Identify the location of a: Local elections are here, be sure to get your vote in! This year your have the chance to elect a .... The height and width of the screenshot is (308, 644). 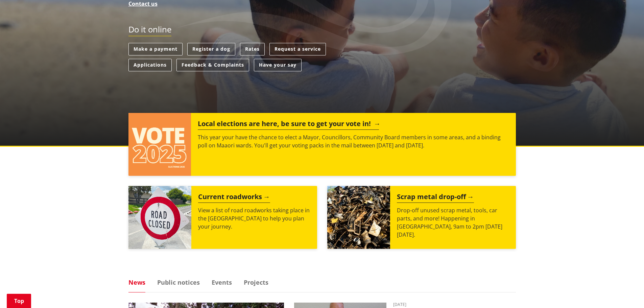
(322, 144).